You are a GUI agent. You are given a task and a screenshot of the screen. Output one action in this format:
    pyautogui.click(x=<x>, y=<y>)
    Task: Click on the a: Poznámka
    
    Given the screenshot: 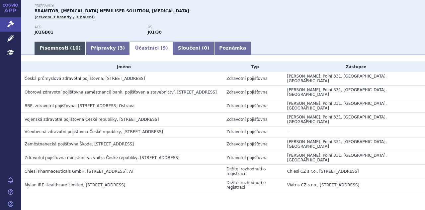 What is the action you would take?
    pyautogui.click(x=233, y=48)
    